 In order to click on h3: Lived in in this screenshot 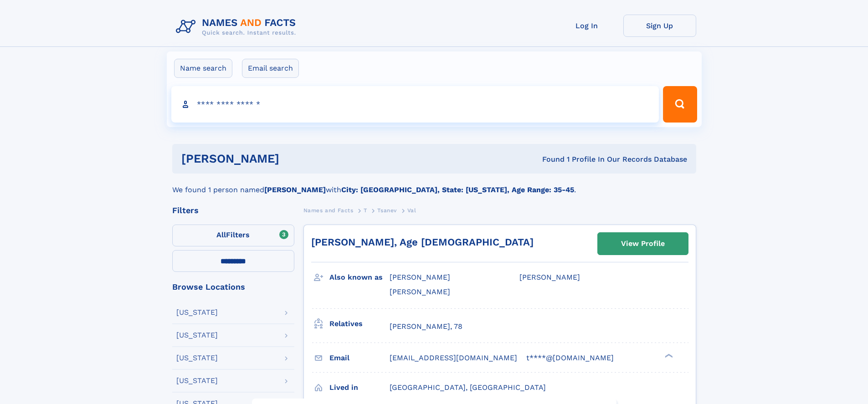, I will do `click(359, 387)`.